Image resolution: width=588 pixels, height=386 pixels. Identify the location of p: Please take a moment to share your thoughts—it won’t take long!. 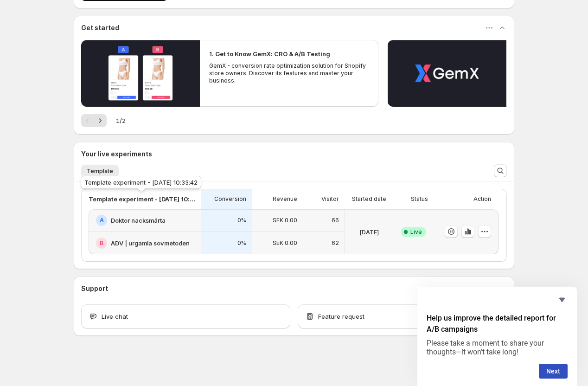
(498, 348).